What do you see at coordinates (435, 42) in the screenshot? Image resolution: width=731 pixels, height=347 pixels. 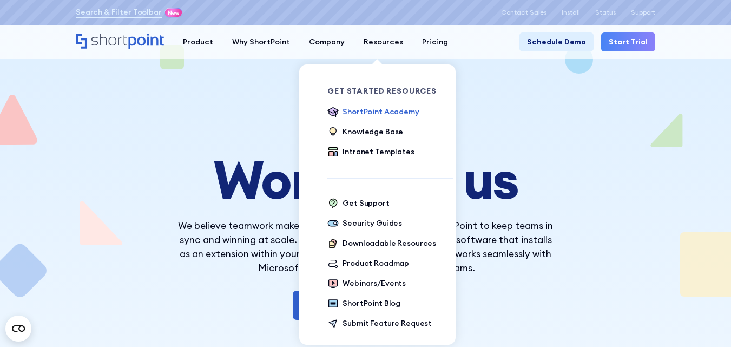 I see `div: Pricing` at bounding box center [435, 42].